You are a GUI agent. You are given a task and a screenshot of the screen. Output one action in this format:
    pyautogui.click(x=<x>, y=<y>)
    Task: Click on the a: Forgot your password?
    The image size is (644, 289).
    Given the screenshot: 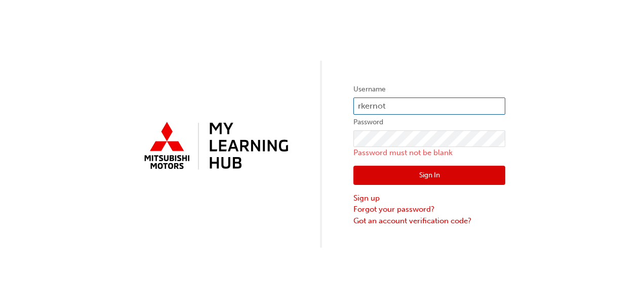 What is the action you would take?
    pyautogui.click(x=430, y=210)
    